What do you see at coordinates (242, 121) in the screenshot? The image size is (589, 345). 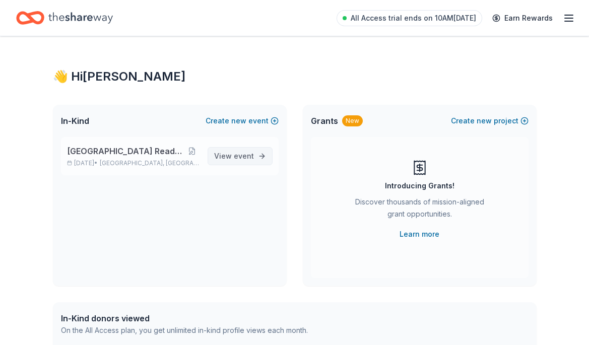 I see `button: Createnewevent` at bounding box center [242, 121].